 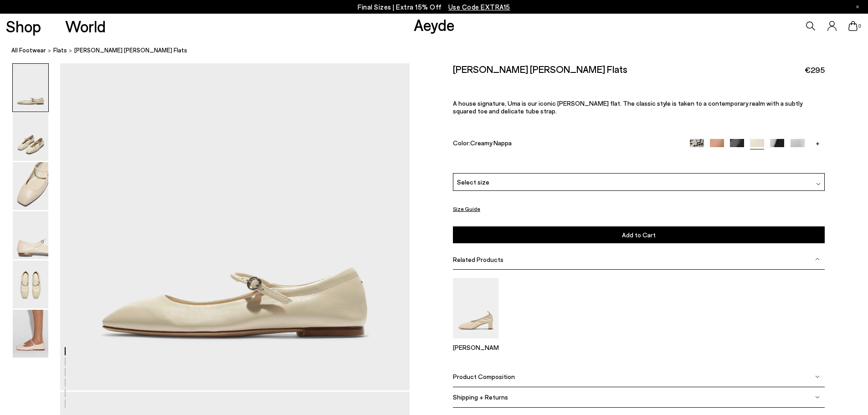 What do you see at coordinates (484, 377) in the screenshot?
I see `span: Product Composition` at bounding box center [484, 377].